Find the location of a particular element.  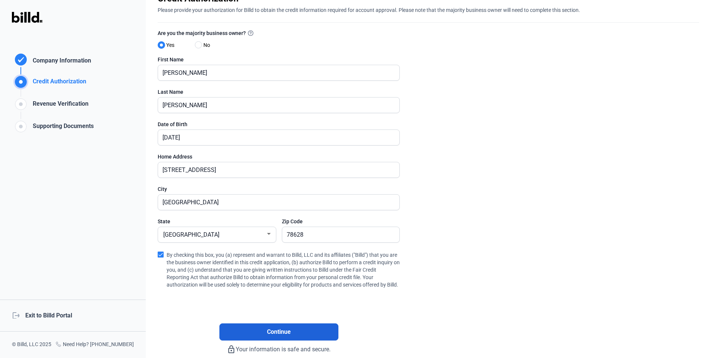

span: Continue is located at coordinates (279, 332).